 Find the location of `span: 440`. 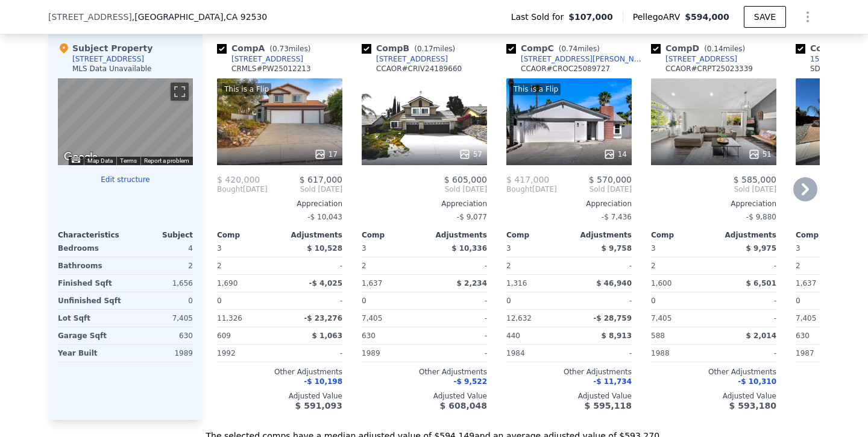

span: 440 is located at coordinates (513, 335).